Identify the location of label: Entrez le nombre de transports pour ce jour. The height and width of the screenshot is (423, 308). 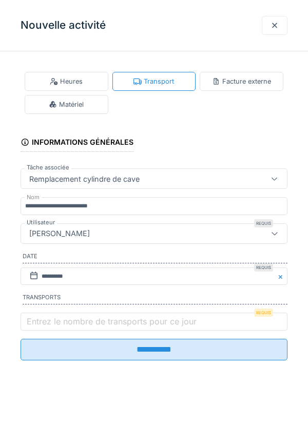
(112, 322).